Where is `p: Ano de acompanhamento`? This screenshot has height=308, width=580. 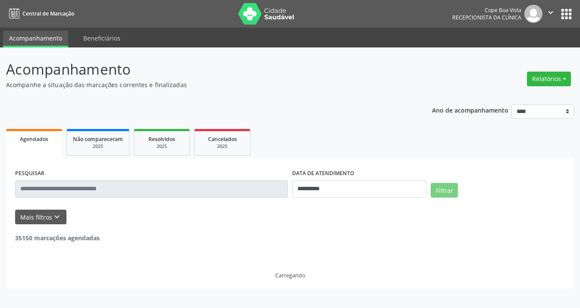 p: Ano de acompanhamento is located at coordinates (470, 110).